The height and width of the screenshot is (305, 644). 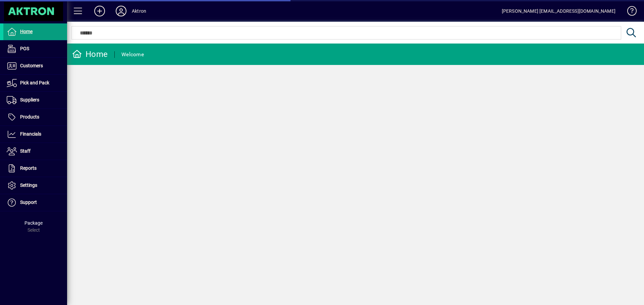 I want to click on a: Reports, so click(x=35, y=168).